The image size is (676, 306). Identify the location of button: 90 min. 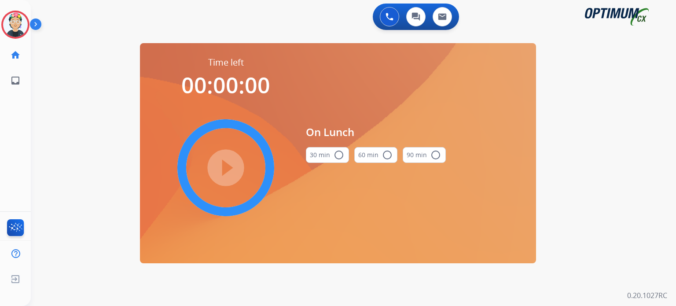
(424, 155).